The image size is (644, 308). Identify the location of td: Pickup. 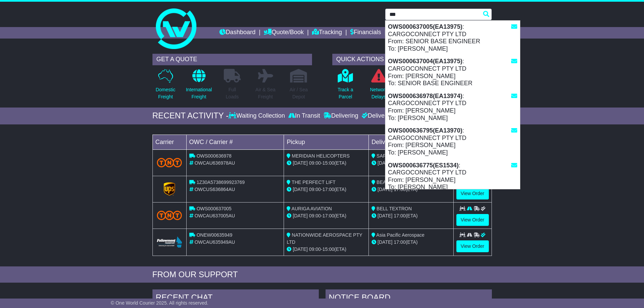
(326, 142).